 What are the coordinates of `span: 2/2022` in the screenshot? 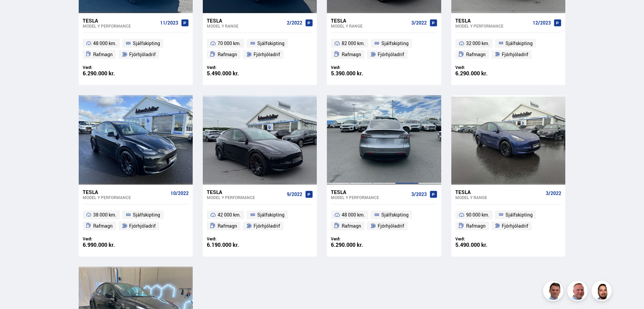 It's located at (295, 23).